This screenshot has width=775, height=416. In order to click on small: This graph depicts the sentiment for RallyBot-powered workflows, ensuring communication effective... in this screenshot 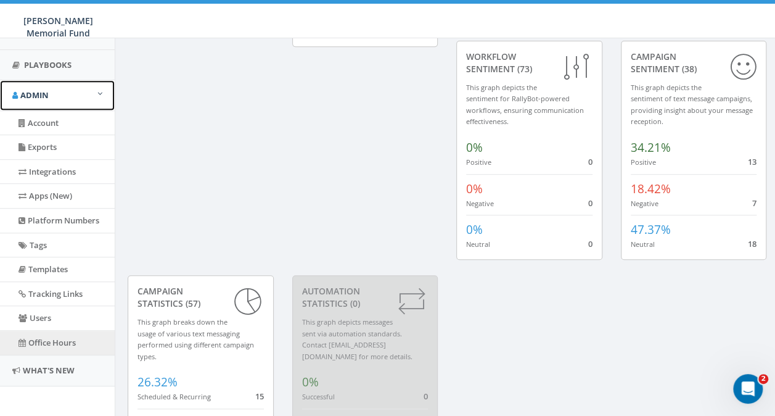, I will do `click(525, 104)`.